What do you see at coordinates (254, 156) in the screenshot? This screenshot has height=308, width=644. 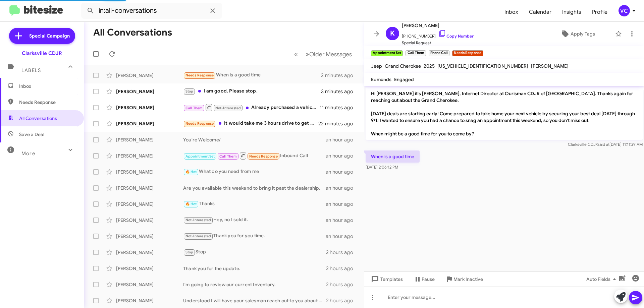 I see `div: Inbound Call` at bounding box center [254, 156].